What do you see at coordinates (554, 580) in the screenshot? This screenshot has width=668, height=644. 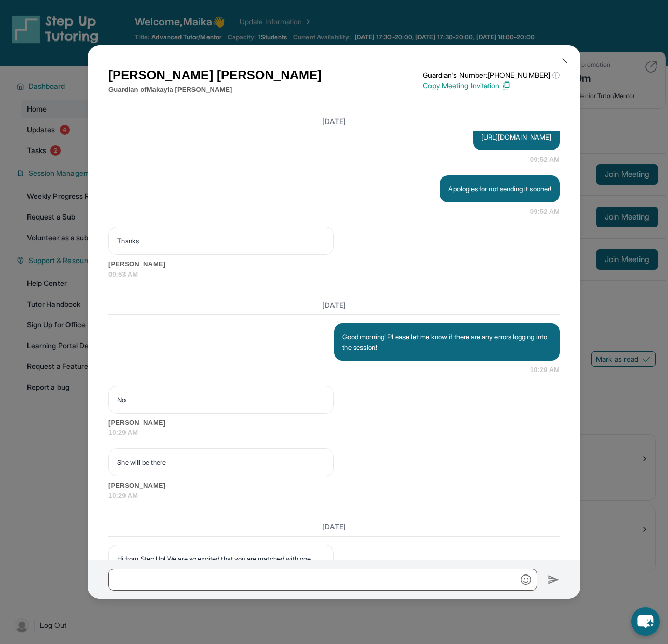 I see `img: Send icon` at bounding box center [554, 580].